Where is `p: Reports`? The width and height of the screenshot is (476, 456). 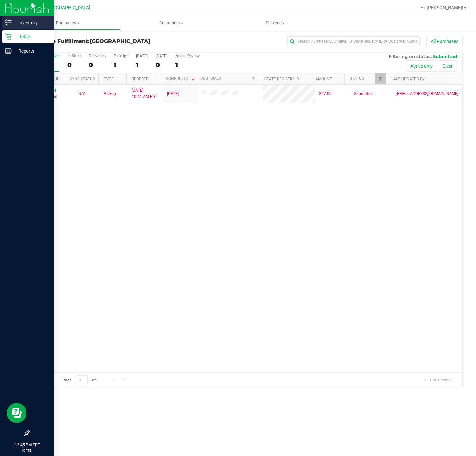
p: Reports is located at coordinates (32, 51).